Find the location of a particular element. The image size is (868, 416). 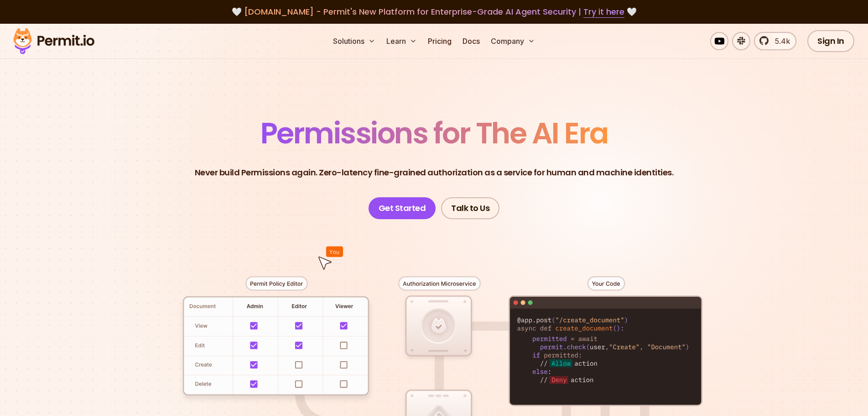

button: Solutions is located at coordinates (354, 41).